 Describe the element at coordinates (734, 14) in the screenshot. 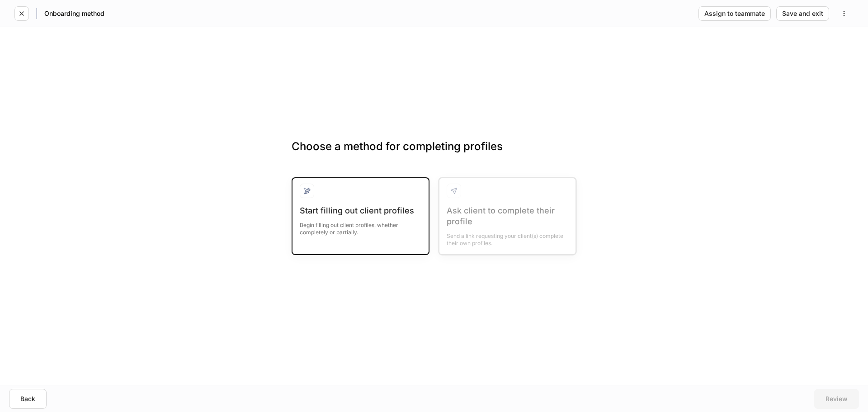

I see `div: Assign to teammate` at that location.